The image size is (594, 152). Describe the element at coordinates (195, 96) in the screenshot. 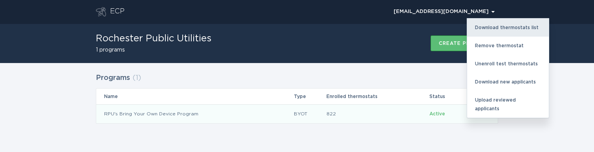

I see `th: Name` at that location.